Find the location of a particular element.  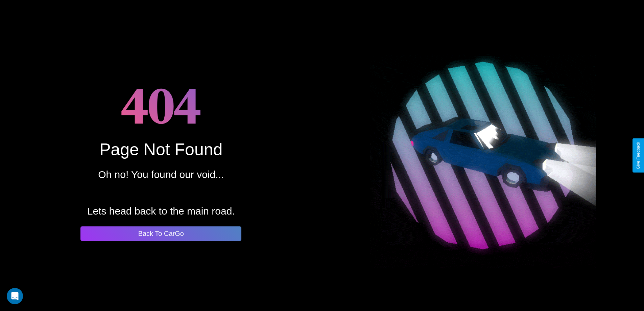

h1: 404 is located at coordinates (161, 105).